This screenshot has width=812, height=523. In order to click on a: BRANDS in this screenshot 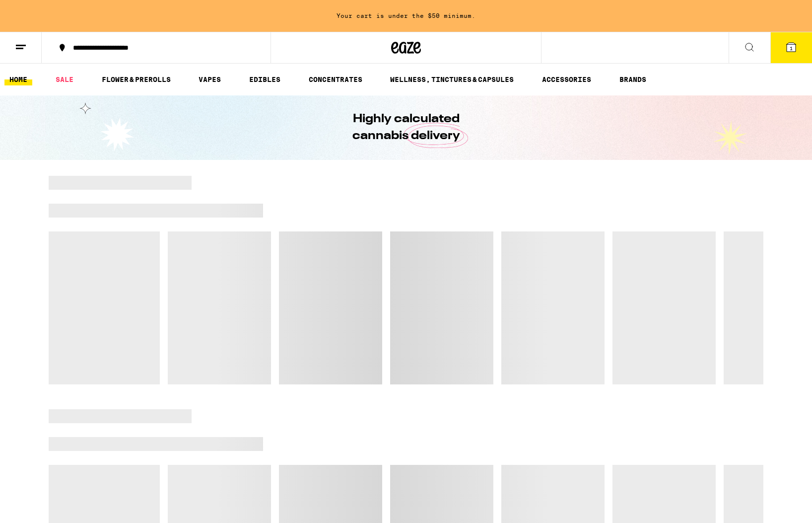, I will do `click(633, 80)`.